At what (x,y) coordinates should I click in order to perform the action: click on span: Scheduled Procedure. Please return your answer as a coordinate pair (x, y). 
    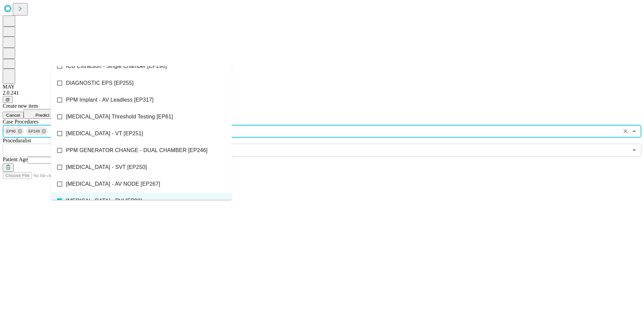
    Looking at the image, I should click on (20, 122).